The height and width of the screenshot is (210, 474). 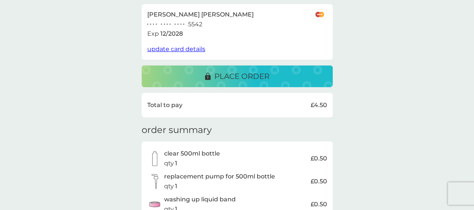 I want to click on p: 5542, so click(x=195, y=24).